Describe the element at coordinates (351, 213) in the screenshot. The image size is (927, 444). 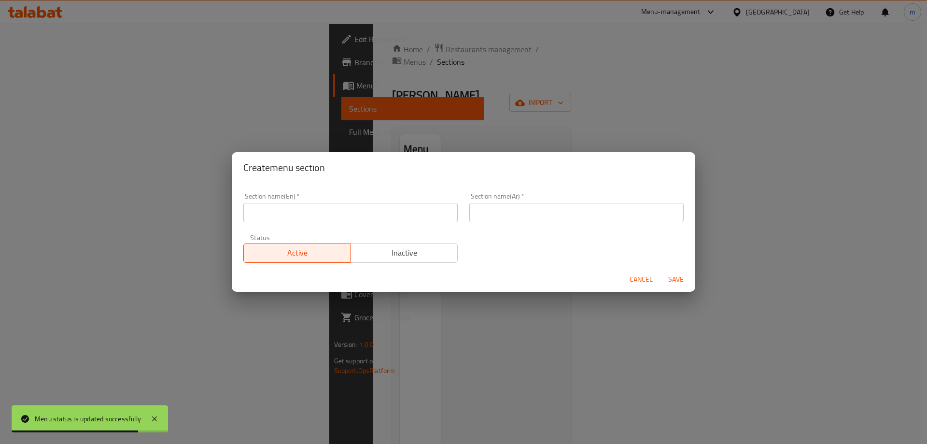
I see `input: Please enter section name(en)` at that location.